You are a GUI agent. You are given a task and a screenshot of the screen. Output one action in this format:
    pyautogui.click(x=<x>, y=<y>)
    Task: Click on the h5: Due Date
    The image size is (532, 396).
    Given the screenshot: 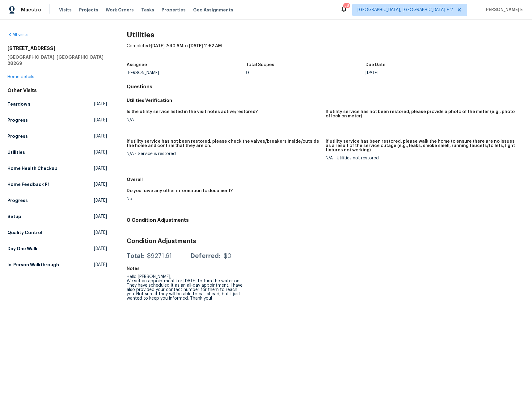 What is the action you would take?
    pyautogui.click(x=375, y=65)
    